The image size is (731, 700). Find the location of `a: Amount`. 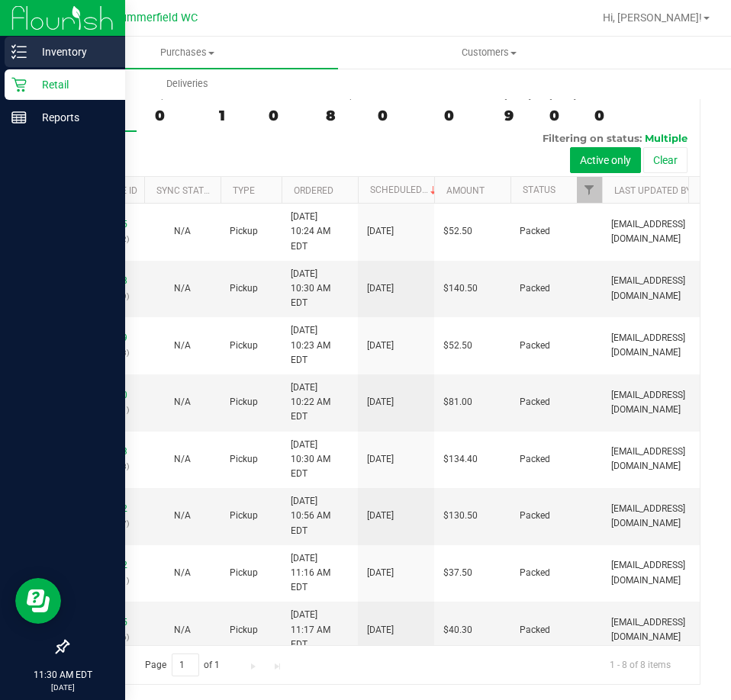

a: Amount is located at coordinates (466, 191).